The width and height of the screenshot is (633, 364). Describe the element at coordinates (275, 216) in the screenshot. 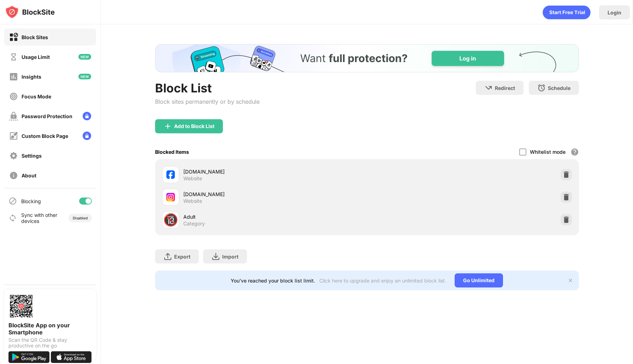

I see `div: Adult` at that location.